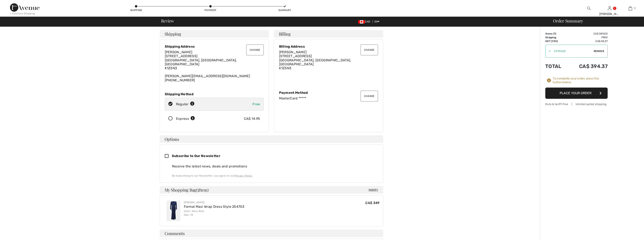 Image resolution: width=644 pixels, height=240 pixels. Describe the element at coordinates (556, 38) in the screenshot. I see `td: Shipping` at that location.